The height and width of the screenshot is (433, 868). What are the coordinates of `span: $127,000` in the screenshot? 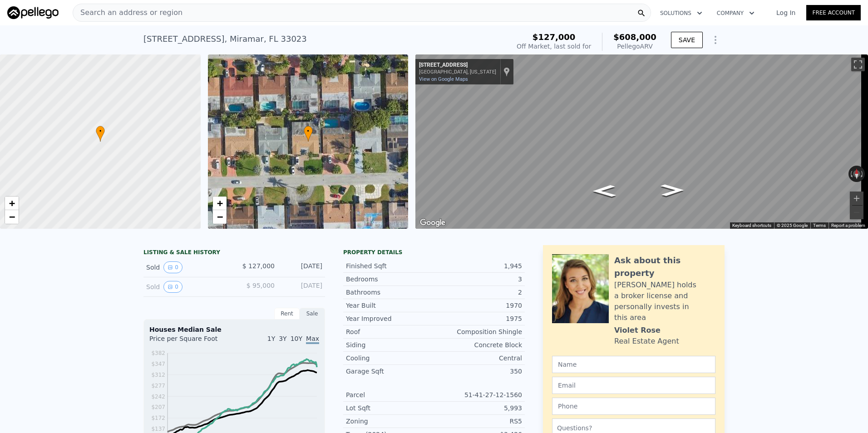 It's located at (554, 36).